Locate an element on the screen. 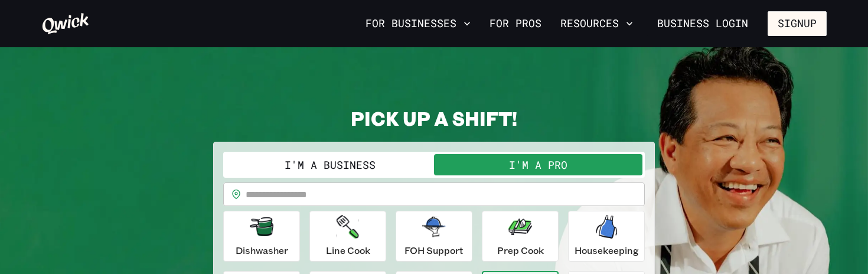 Image resolution: width=868 pixels, height=274 pixels. button: Line Cook is located at coordinates (348, 237).